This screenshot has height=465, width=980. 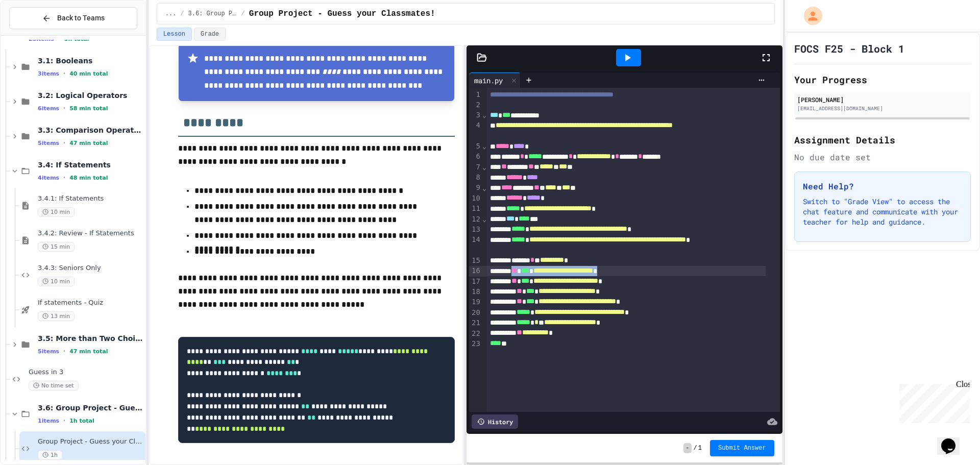 What do you see at coordinates (53, 385) in the screenshot?
I see `span: No time set` at bounding box center [53, 385].